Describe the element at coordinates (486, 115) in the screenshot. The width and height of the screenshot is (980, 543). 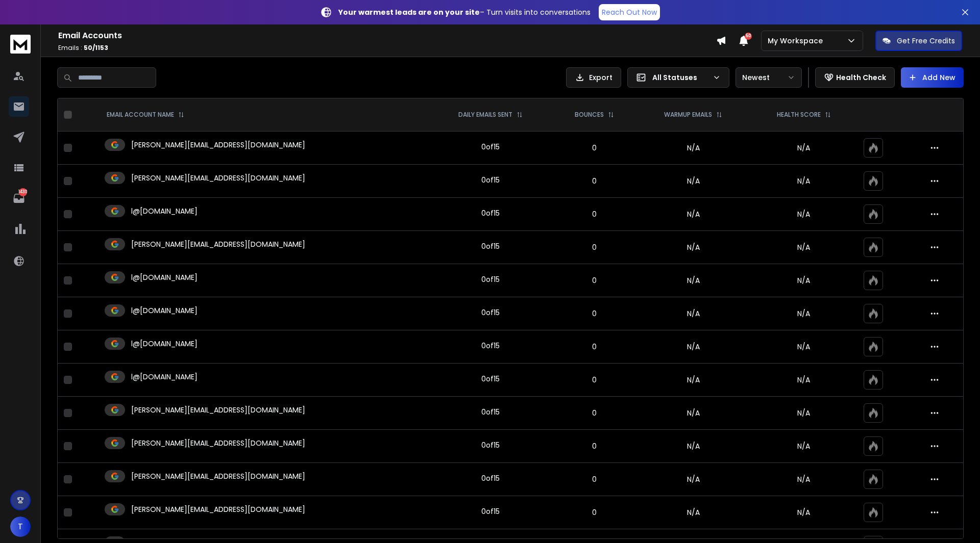
I see `p: DAILY EMAILS SENT` at that location.